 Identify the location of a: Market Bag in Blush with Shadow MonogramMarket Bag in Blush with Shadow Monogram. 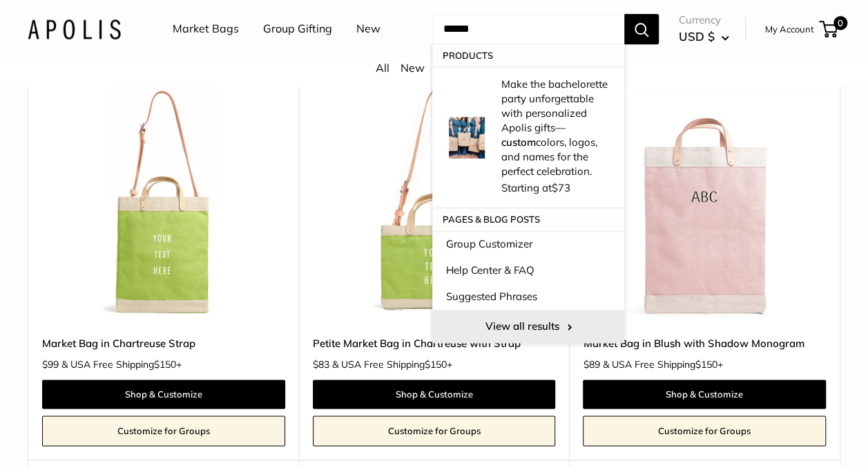
(704, 200).